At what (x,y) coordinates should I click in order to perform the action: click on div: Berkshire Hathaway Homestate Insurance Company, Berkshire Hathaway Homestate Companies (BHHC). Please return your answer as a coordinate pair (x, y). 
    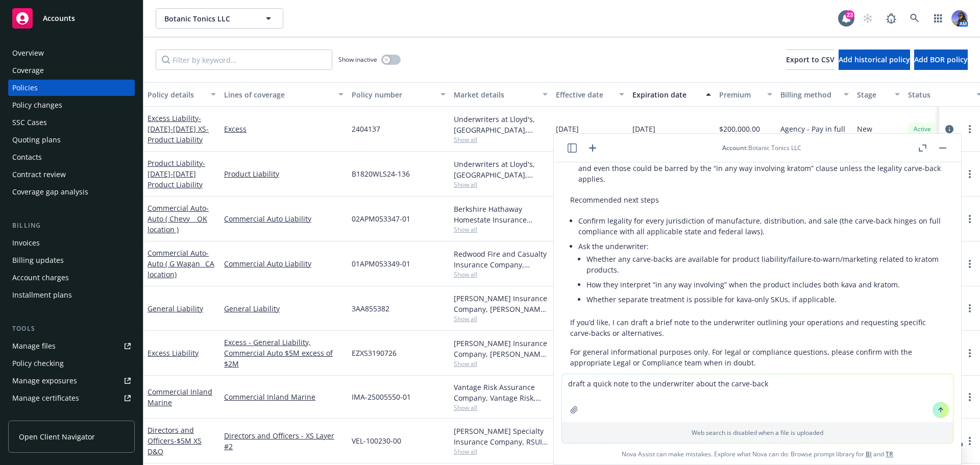
    Looking at the image, I should click on (501, 214).